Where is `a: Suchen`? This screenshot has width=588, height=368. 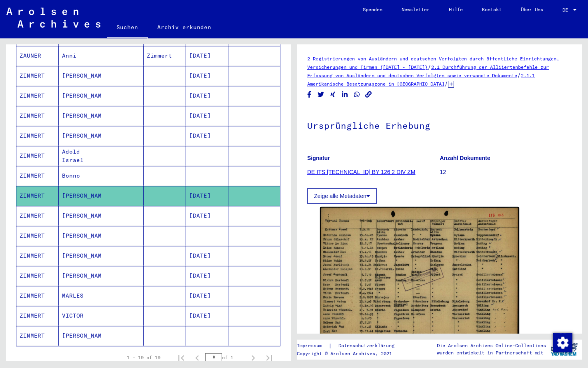 a: Suchen is located at coordinates (127, 28).